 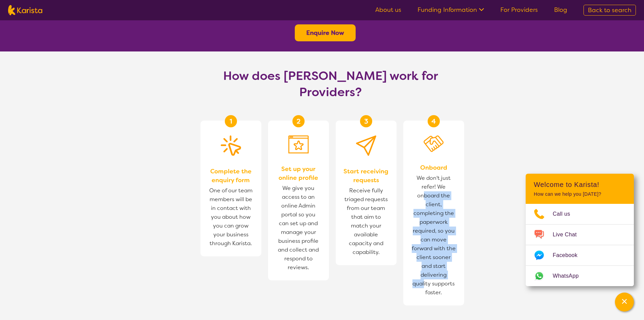 I want to click on h2: Welcome to Karista!, so click(x=580, y=184).